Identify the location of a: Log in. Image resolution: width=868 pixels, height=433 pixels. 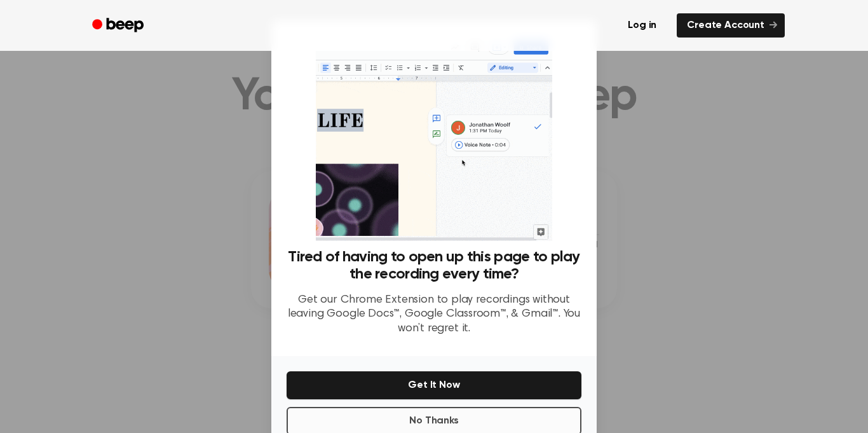
(642, 25).